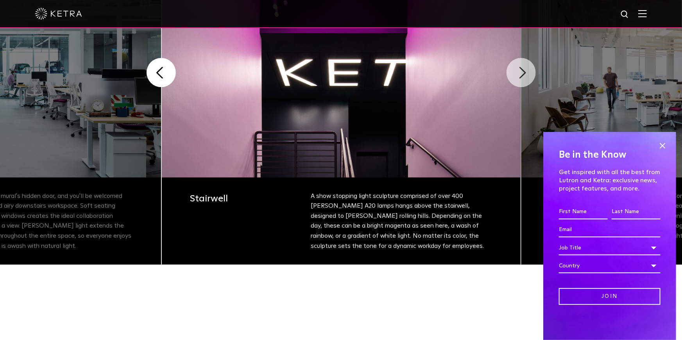 This screenshot has height=340, width=682. I want to click on div: Country, so click(610, 266).